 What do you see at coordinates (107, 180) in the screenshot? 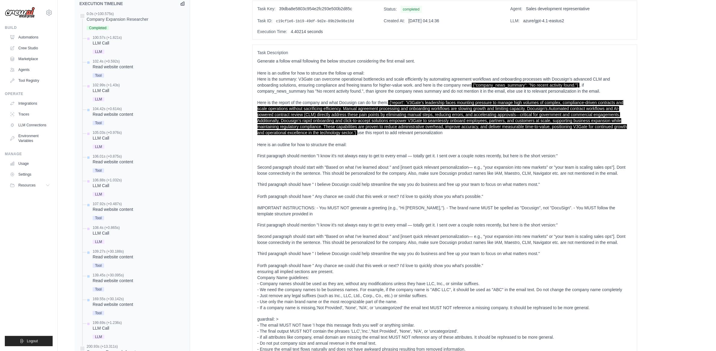
I see `div: 106.88s (+1.032s)` at bounding box center [107, 180].